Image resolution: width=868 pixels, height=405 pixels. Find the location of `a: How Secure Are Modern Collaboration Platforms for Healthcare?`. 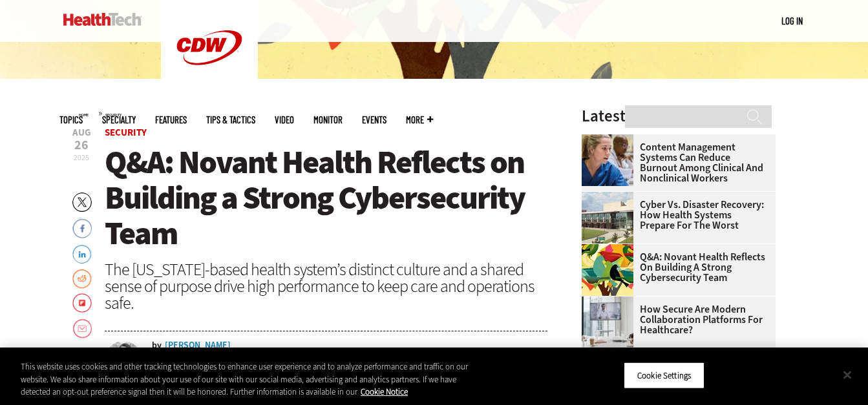

a: How Secure Are Modern Collaboration Platforms for Healthcare? is located at coordinates (674, 319).